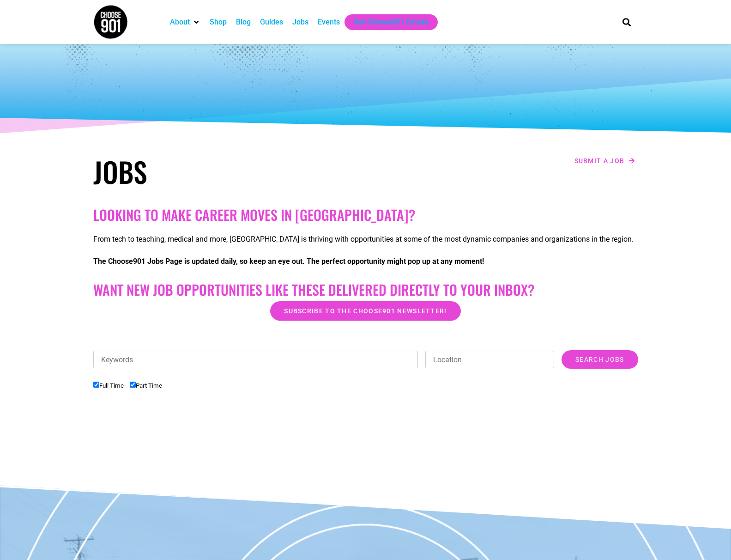 This screenshot has height=560, width=731. I want to click on a: Submit a job, so click(605, 160).